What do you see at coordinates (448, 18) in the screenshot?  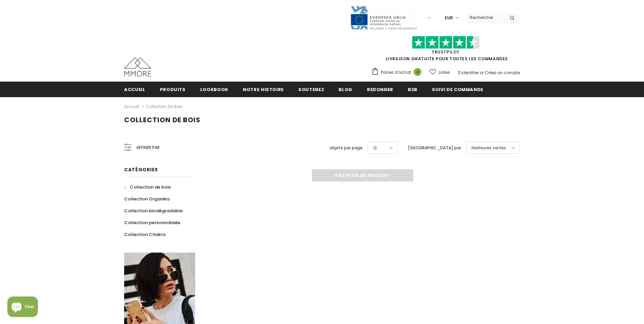 I see `span: EUR` at bounding box center [448, 18].